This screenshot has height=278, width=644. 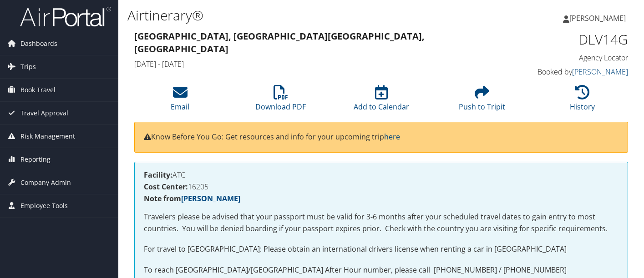 I want to click on h1: DLV14G, so click(x=571, y=39).